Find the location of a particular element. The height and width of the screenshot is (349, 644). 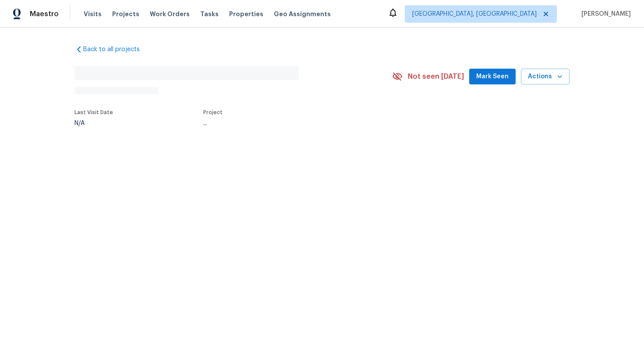

span: Project is located at coordinates (213, 113).